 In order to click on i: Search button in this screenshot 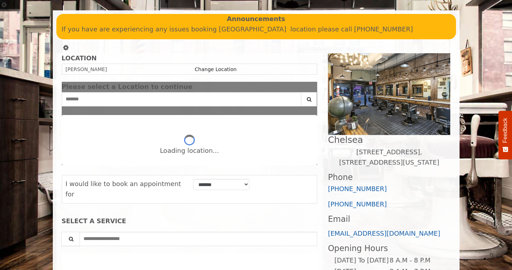, I will do `click(309, 99)`.